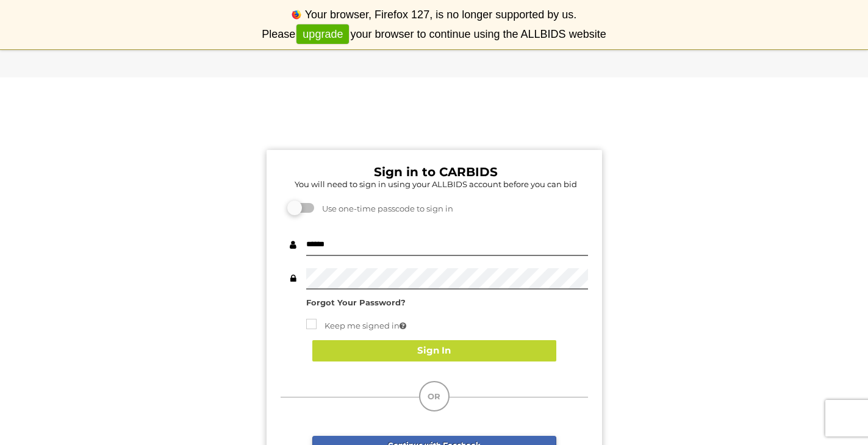 This screenshot has height=445, width=868. Describe the element at coordinates (436, 172) in the screenshot. I see `b: Sign in to CARBIDS` at that location.